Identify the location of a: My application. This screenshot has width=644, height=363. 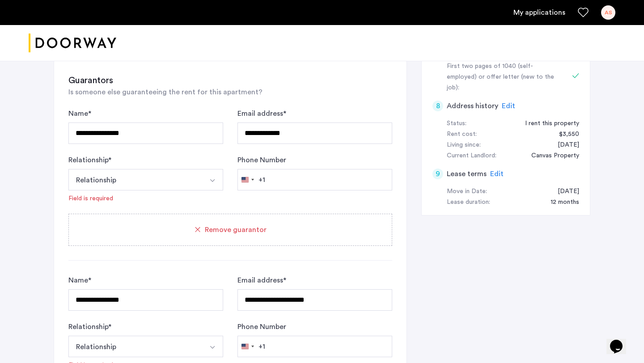
(539, 13).